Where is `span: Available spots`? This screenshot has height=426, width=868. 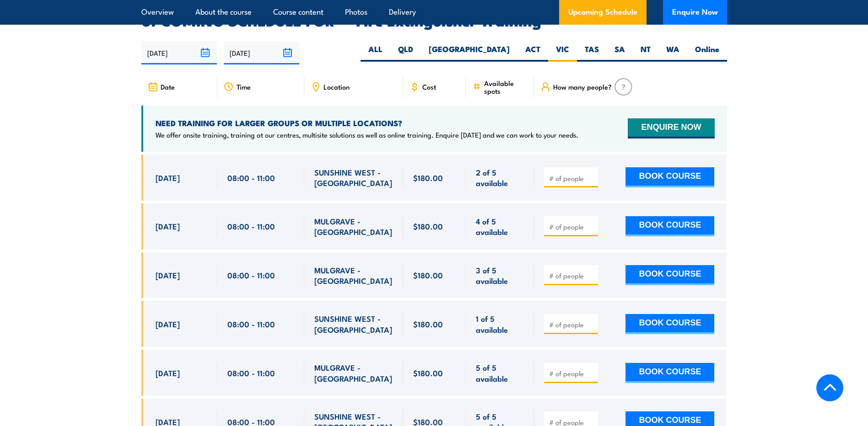
span: Available spots is located at coordinates (505, 87).